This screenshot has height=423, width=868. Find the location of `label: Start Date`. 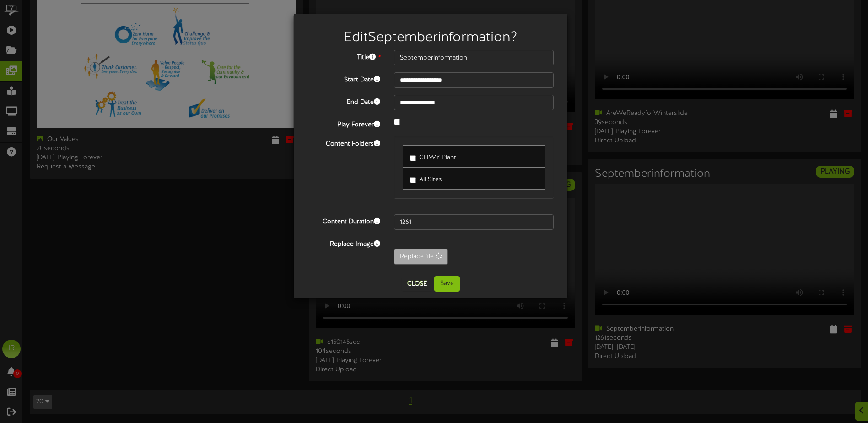

label: Start Date is located at coordinates (344, 78).